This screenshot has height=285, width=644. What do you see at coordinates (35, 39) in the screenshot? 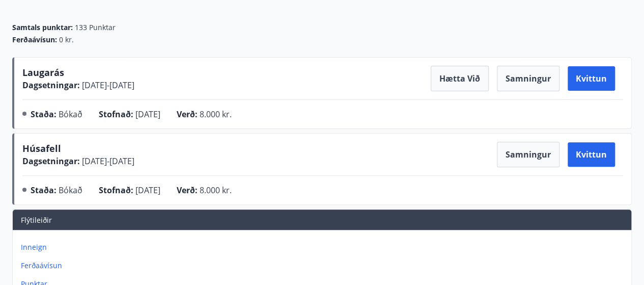
I see `span: Ferðaávísun :` at bounding box center [35, 39].